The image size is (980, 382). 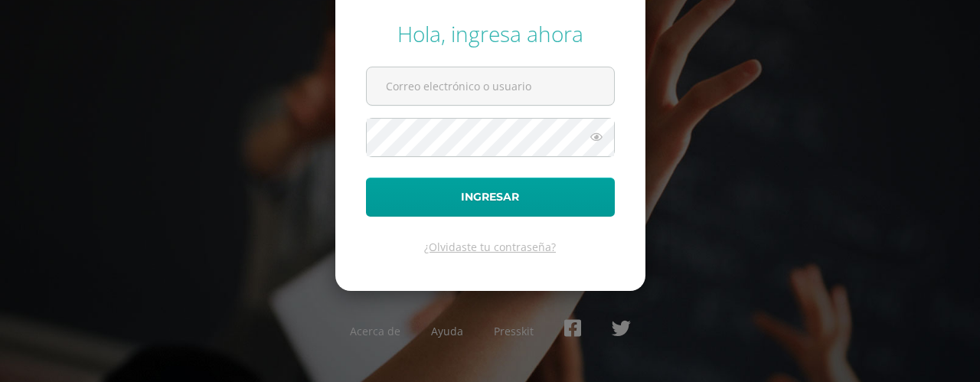 I want to click on a: Acerca de, so click(x=375, y=330).